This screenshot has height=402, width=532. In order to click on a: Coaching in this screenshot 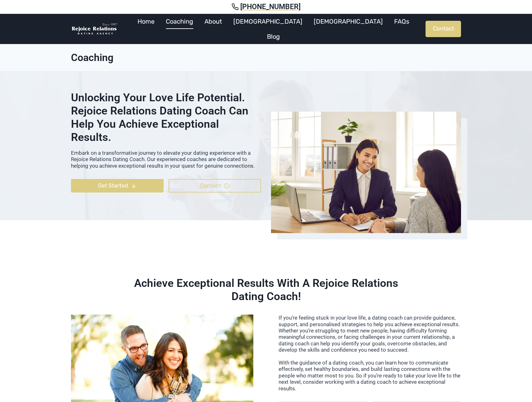, I will do `click(179, 21)`.